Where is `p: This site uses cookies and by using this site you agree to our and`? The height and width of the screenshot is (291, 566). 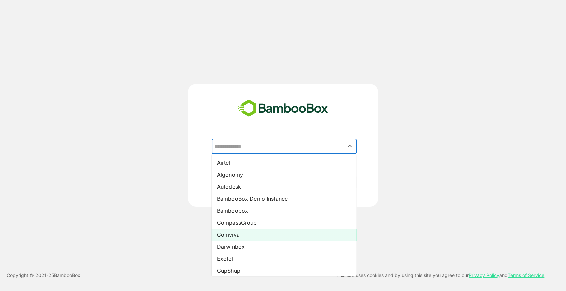
p: This site uses cookies and by using this site you agree to our and is located at coordinates (441, 276).